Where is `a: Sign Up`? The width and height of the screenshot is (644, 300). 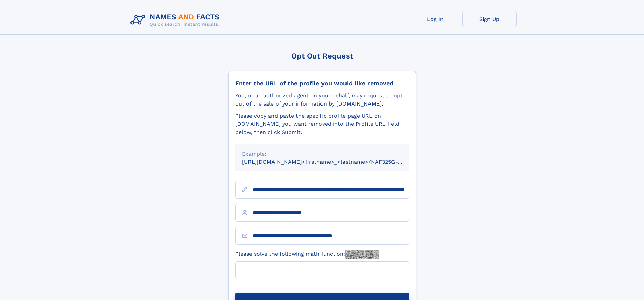 a: Sign Up is located at coordinates (489, 19).